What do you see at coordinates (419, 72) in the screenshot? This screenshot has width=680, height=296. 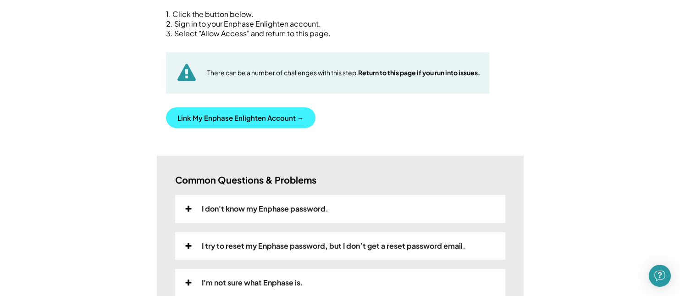 I see `strong: Return to this page if you run into issues.` at bounding box center [419, 72].